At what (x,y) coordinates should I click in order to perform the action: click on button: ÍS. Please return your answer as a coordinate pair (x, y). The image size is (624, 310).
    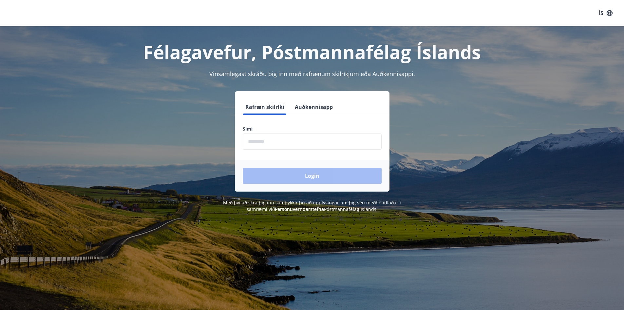
    Looking at the image, I should click on (606, 13).